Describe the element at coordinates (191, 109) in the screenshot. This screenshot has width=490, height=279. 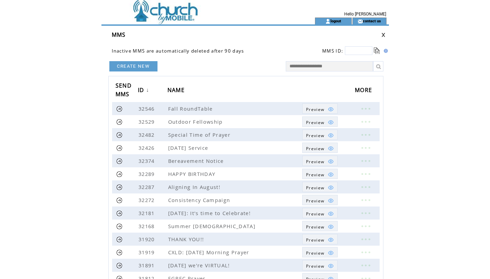
I see `span: Fall RoundTable` at that location.